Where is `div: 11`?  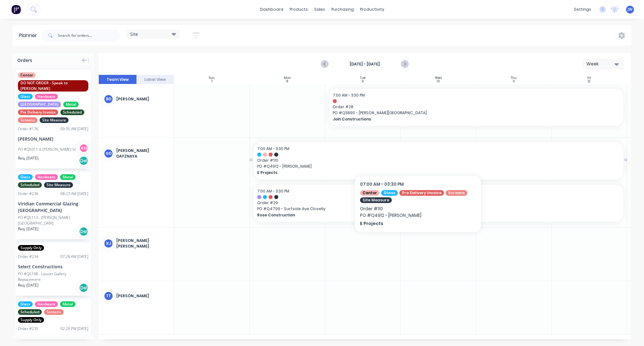
div: 11 is located at coordinates (514, 81).